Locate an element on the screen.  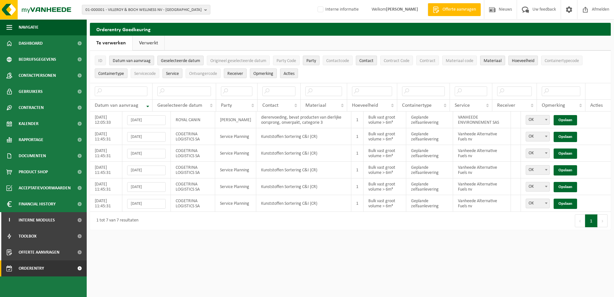
span: Datum van aanvraag is located at coordinates (117, 105).